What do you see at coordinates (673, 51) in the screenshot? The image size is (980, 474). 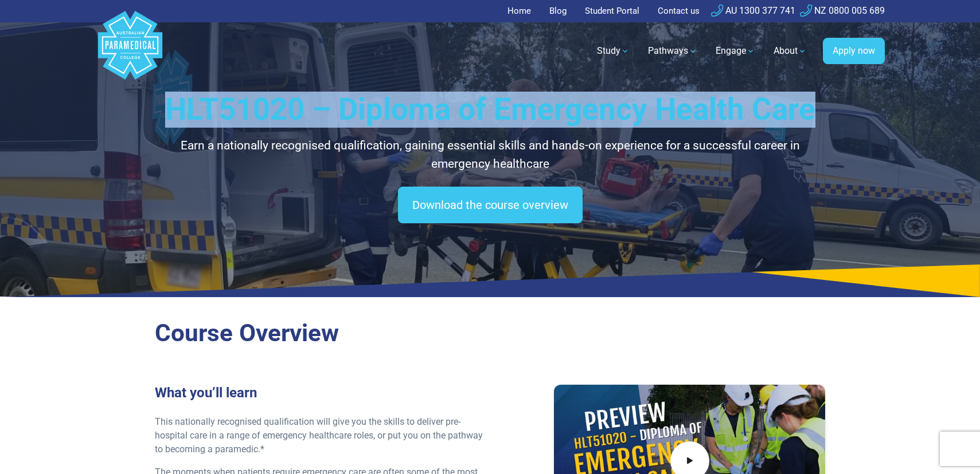 I see `a: Pathways` at bounding box center [673, 51].